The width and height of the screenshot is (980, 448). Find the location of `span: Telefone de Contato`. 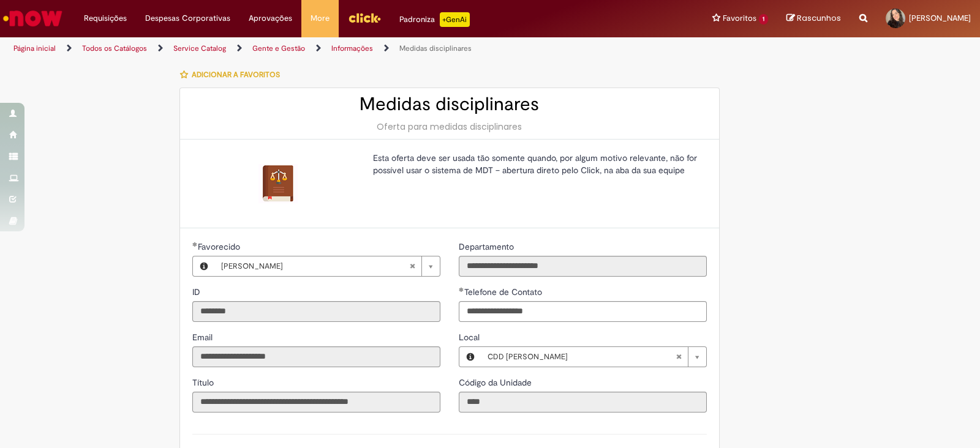

span: Telefone de Contato is located at coordinates (504, 292).